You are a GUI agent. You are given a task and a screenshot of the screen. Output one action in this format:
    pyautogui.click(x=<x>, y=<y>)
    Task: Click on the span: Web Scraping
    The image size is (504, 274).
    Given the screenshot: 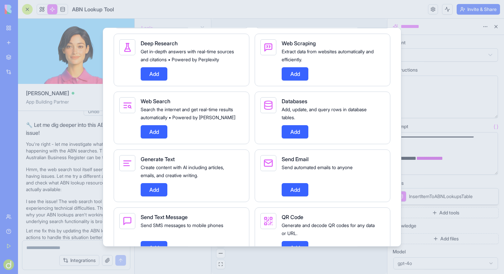 What is the action you would take?
    pyautogui.click(x=298, y=43)
    